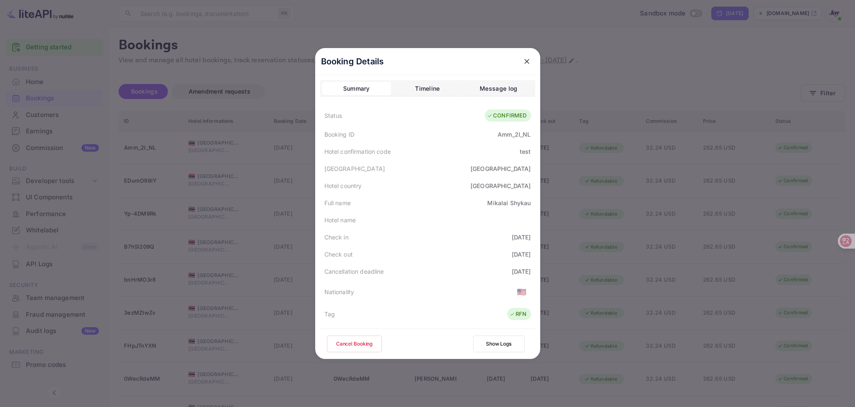 The width and height of the screenshot is (855, 407). Describe the element at coordinates (527, 61) in the screenshot. I see `button: close` at that location.